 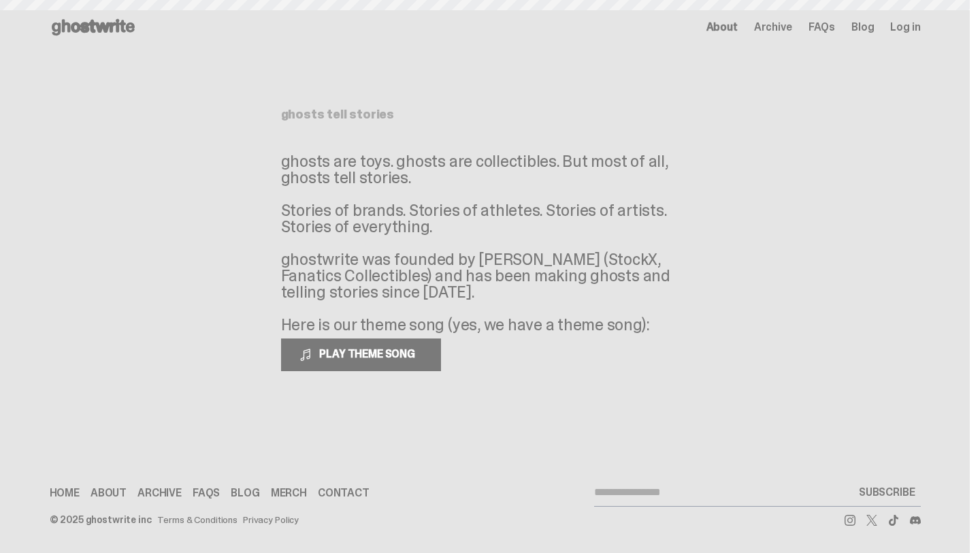 What do you see at coordinates (722, 27) in the screenshot?
I see `span: About` at bounding box center [722, 27].